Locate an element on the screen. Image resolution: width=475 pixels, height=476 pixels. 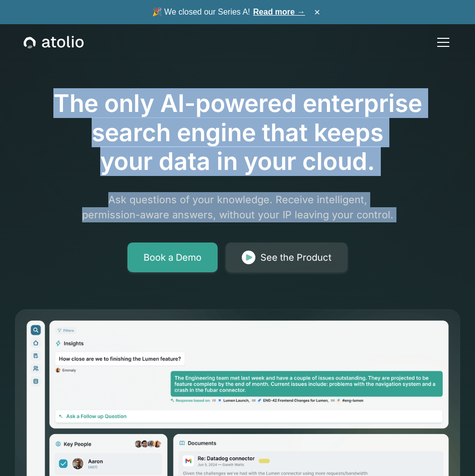
div: menu is located at coordinates (441, 42).